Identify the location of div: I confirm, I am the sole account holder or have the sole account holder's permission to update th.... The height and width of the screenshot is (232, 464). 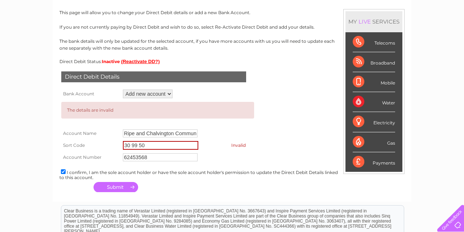
(232, 174).